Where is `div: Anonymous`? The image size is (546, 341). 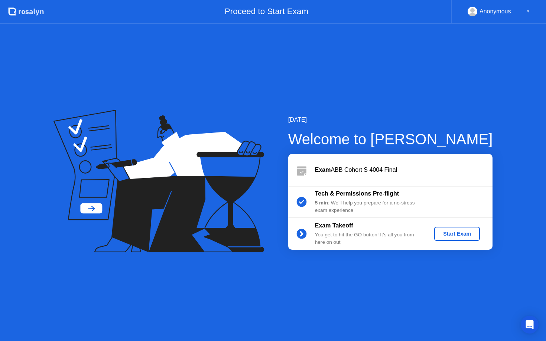
div: Anonymous is located at coordinates (495, 12).